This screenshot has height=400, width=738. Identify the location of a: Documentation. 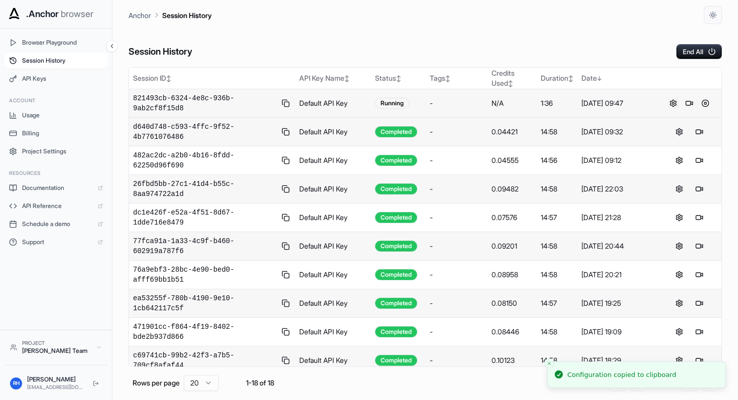
(56, 188).